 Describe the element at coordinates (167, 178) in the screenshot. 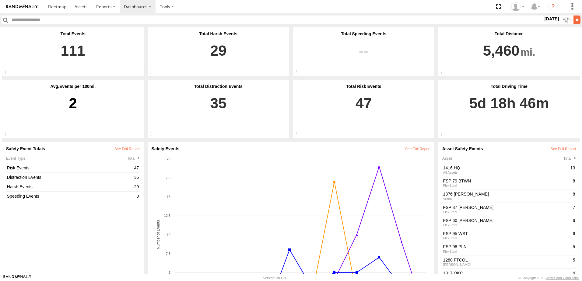

I see `tspan: 17.5` at that location.